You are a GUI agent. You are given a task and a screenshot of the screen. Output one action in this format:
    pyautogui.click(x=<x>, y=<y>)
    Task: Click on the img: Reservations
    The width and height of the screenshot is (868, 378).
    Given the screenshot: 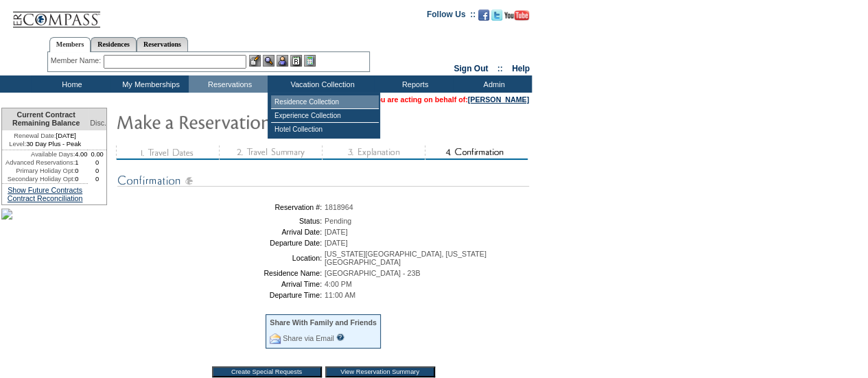 What is the action you would take?
    pyautogui.click(x=296, y=61)
    